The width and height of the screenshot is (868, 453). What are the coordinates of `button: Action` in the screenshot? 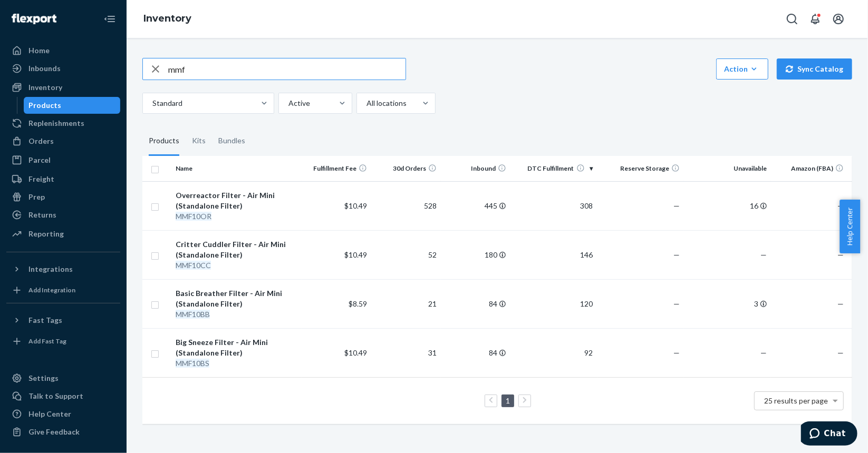 It's located at (742, 69).